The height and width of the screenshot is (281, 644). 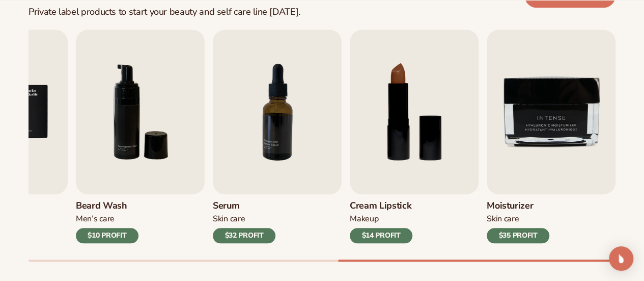 What do you see at coordinates (107, 236) in the screenshot?
I see `div: $10 PROFIT` at bounding box center [107, 236].